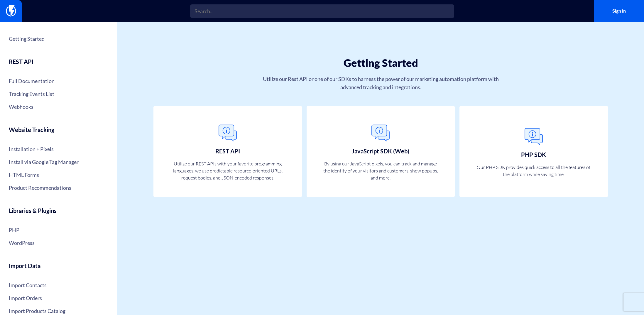 This screenshot has width=644, height=315. Describe the element at coordinates (381, 151) in the screenshot. I see `a: JavaScript SDK (Web) By using our JavaScript pixels, you can track and manage the identity of you...` at that location.